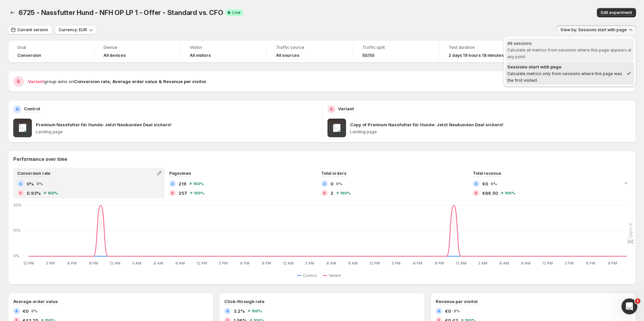 This screenshot has height=321, width=644. Describe the element at coordinates (457, 301) in the screenshot. I see `h3: Revenue per visitor` at that location.